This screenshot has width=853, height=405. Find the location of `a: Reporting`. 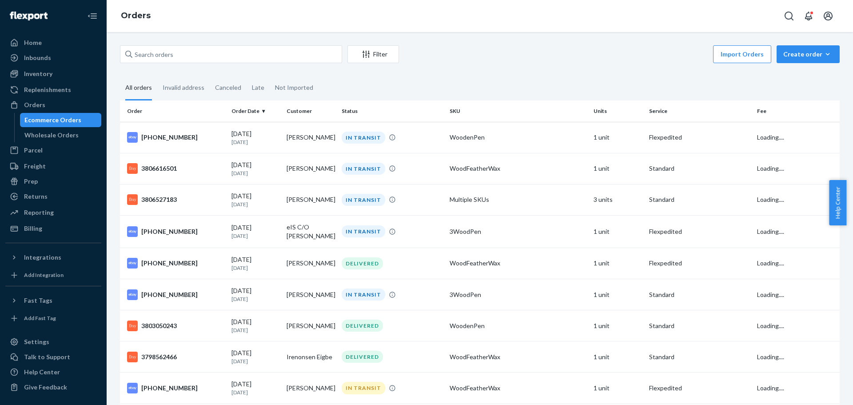

a: Reporting is located at coordinates (53, 212).